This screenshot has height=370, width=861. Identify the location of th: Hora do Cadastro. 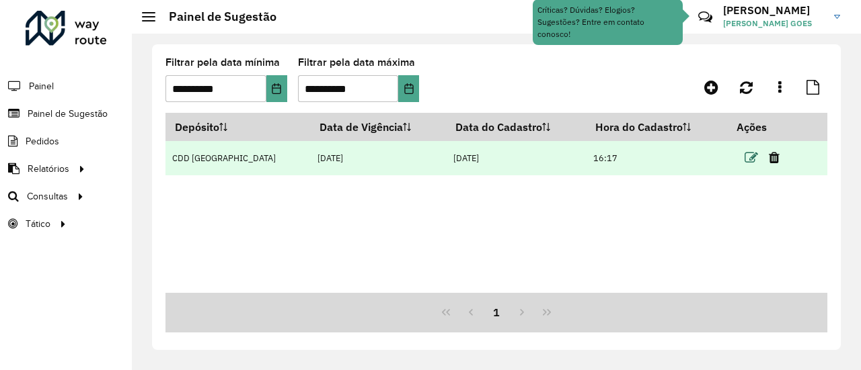
(656, 127).